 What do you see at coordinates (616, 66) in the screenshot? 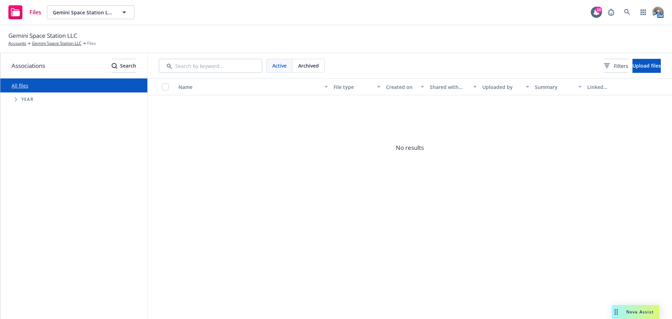
I see `button: Filters` at bounding box center [616, 66].